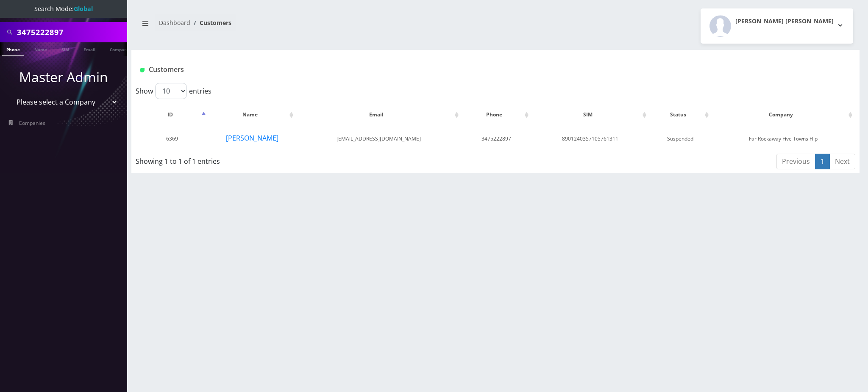  What do you see at coordinates (435, 69) in the screenshot?
I see `h1: Customers` at bounding box center [435, 69].